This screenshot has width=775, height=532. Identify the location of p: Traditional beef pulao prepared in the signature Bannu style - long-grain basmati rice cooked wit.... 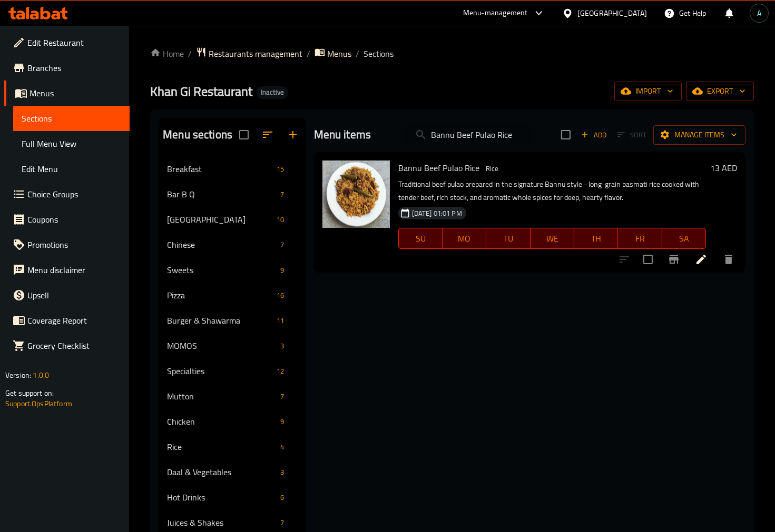
(552, 191).